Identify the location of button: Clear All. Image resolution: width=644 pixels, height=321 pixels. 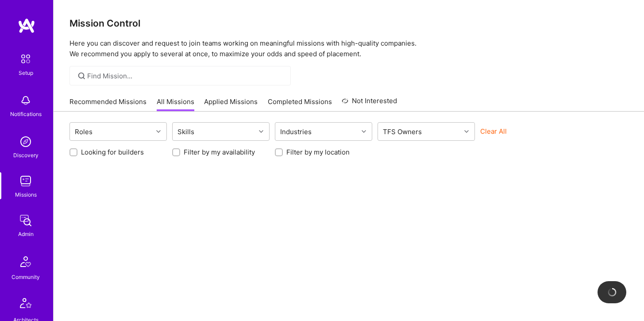
(494, 131).